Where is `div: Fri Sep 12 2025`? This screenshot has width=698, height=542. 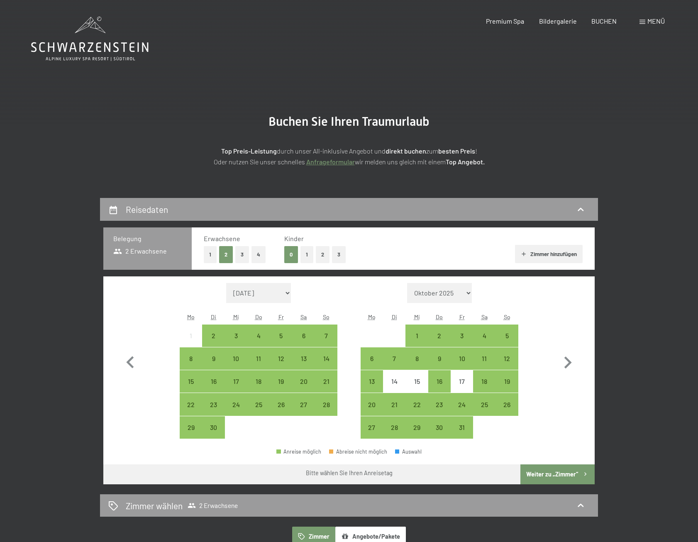
div: Fri Sep 12 2025 is located at coordinates (281, 358).